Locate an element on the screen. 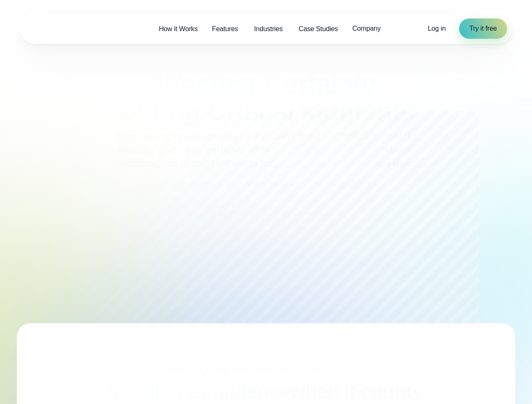 This screenshot has width=532, height=404. span: Try it free is located at coordinates (482, 29).